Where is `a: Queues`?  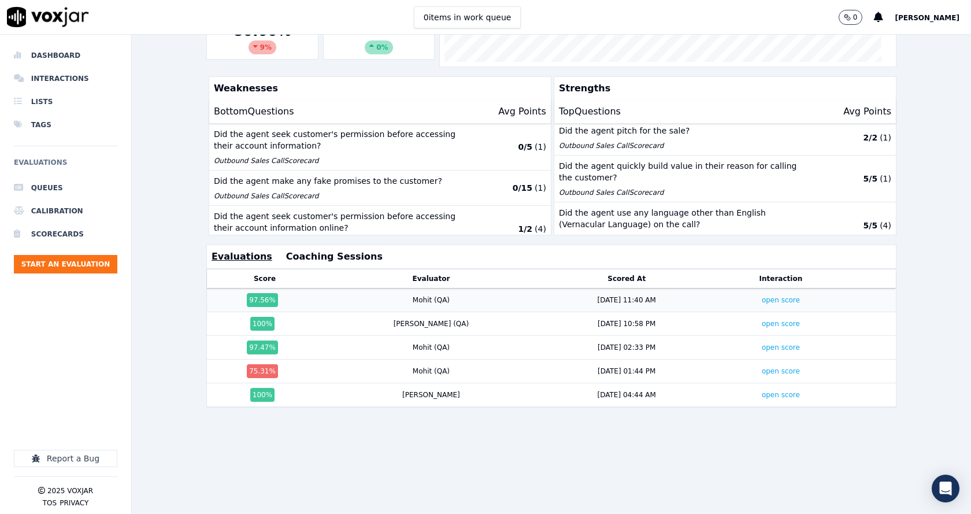 a: Queues is located at coordinates (65, 188).